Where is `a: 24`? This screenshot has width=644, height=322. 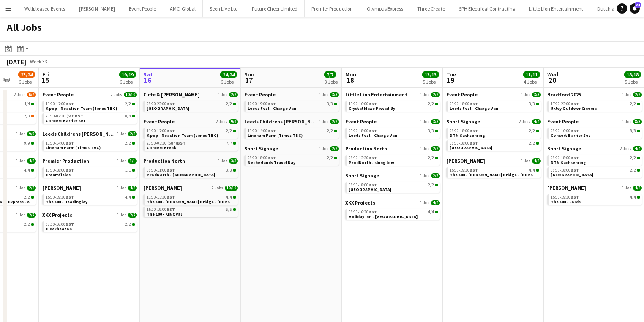
a: 24 is located at coordinates (635, 8).